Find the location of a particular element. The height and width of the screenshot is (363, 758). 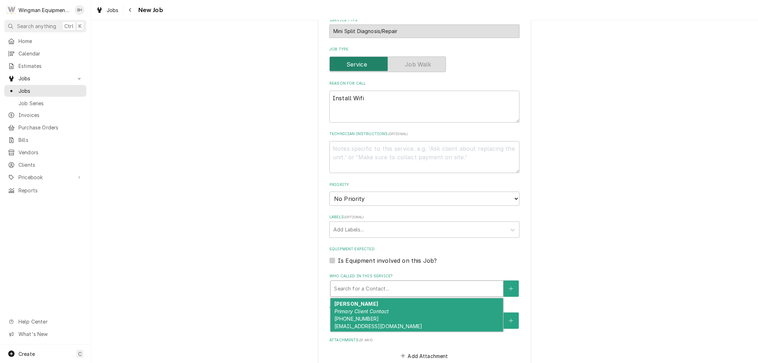

div: Reason For Call is located at coordinates (424, 102).